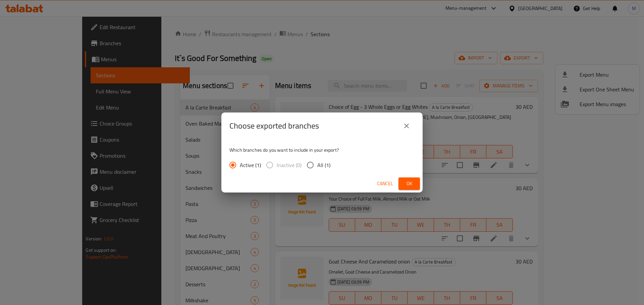 The width and height of the screenshot is (644, 305). I want to click on button: close, so click(407, 126).